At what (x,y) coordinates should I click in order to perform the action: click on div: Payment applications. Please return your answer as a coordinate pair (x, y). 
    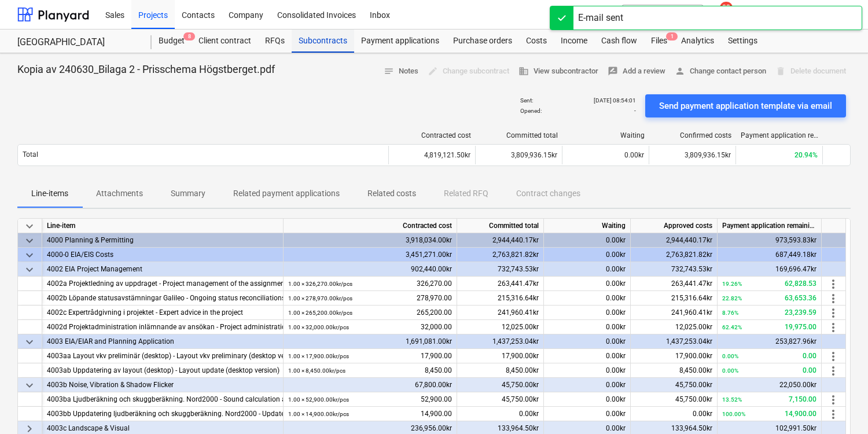
    Looking at the image, I should click on (400, 41).